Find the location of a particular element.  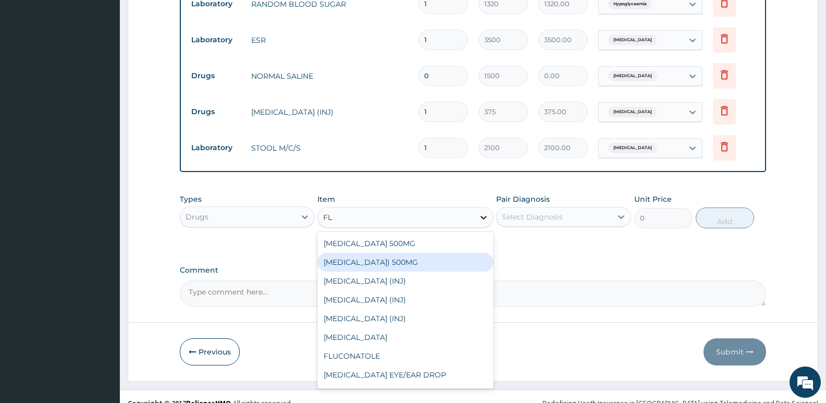

button: Add is located at coordinates (725, 218).